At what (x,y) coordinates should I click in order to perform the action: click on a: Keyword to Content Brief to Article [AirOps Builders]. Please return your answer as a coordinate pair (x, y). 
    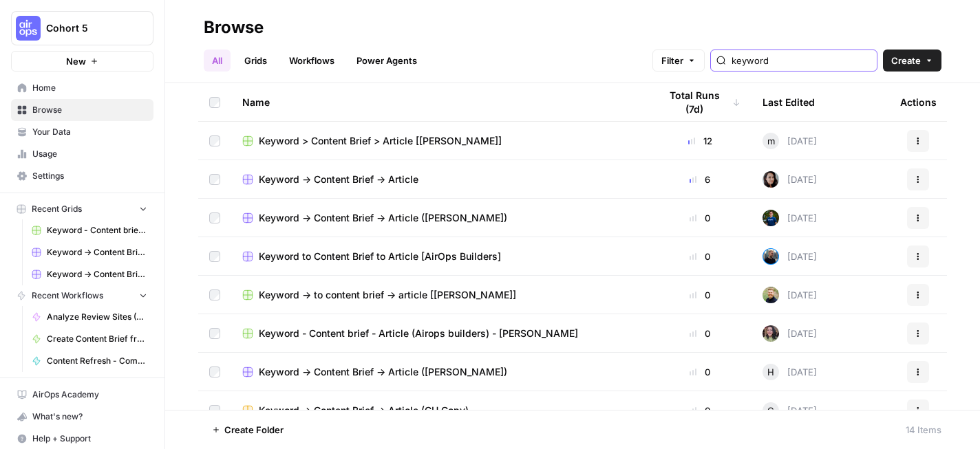
    Looking at the image, I should click on (440, 257).